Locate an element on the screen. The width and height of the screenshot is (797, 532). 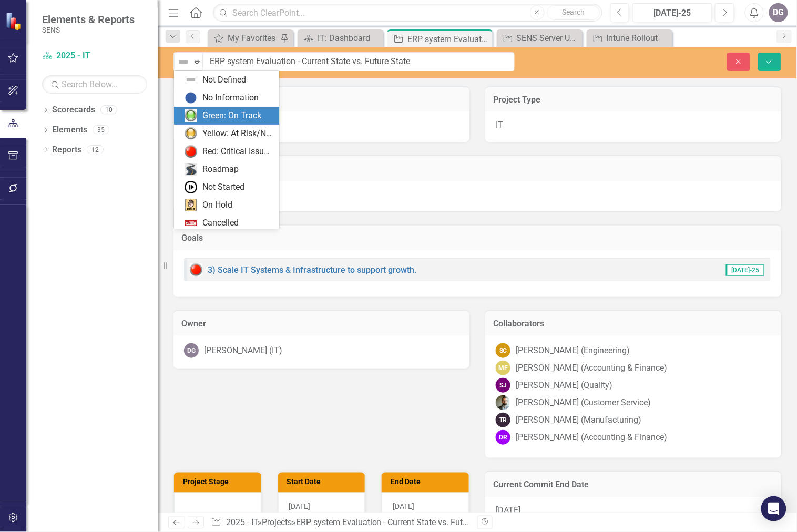
div: No Information is located at coordinates (231, 98).